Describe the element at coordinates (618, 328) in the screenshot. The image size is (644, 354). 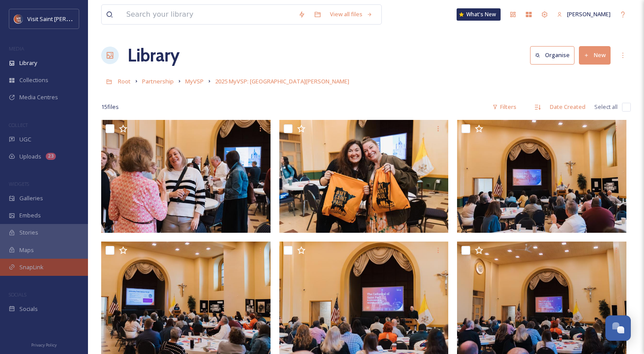
I see `button: Open Chat` at that location.